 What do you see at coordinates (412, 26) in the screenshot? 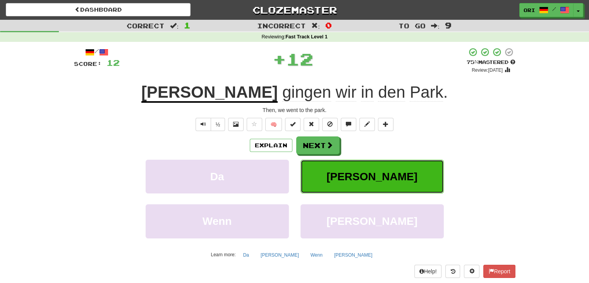
I see `span: To go` at bounding box center [412, 26].